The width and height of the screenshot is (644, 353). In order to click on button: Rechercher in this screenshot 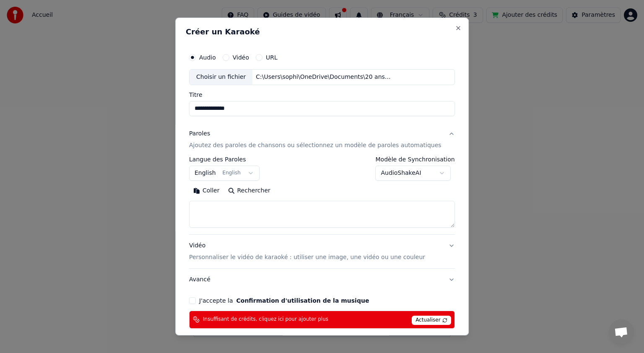, I will do `click(249, 191)`.